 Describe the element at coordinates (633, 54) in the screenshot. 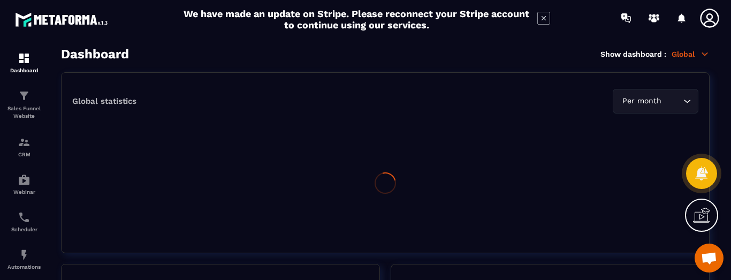

I see `p: Show dashboard :` at that location.